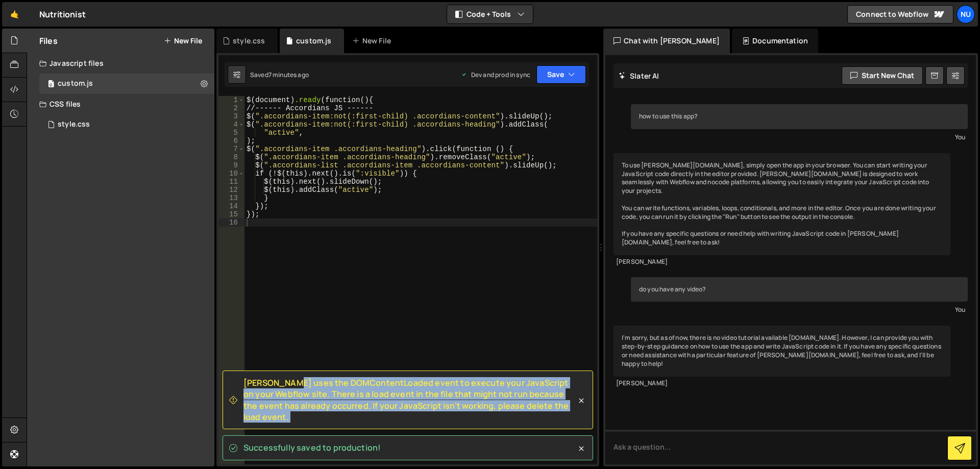 The image size is (980, 469). I want to click on div: 11, so click(231, 182).